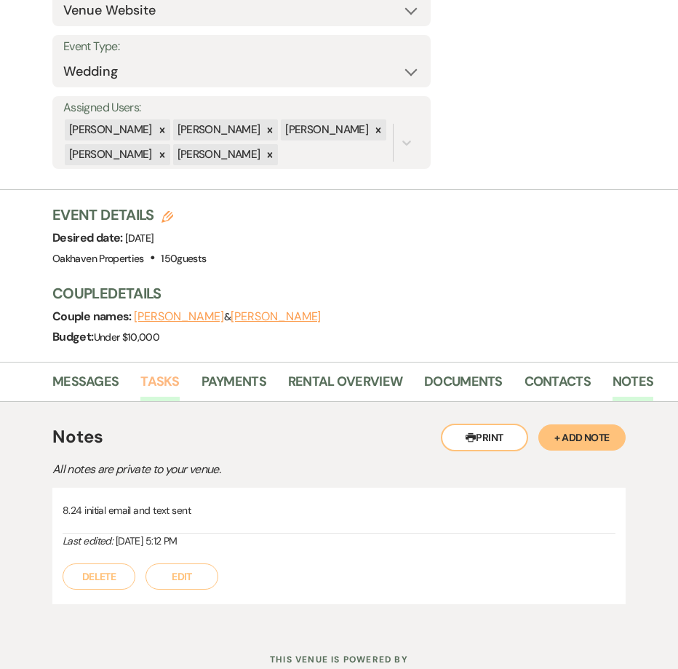 This screenshot has height=669, width=678. I want to click on button: + Add Note, so click(582, 437).